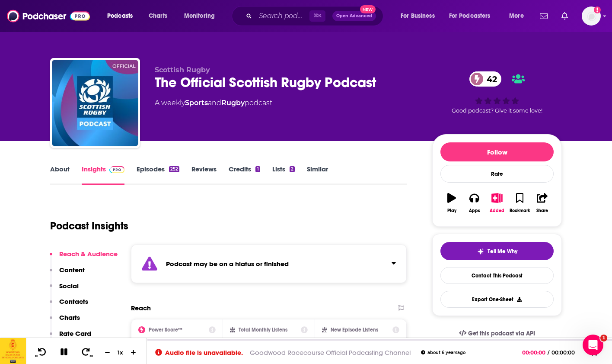  What do you see at coordinates (490, 79) in the screenshot?
I see `span: 42` at bounding box center [490, 79].